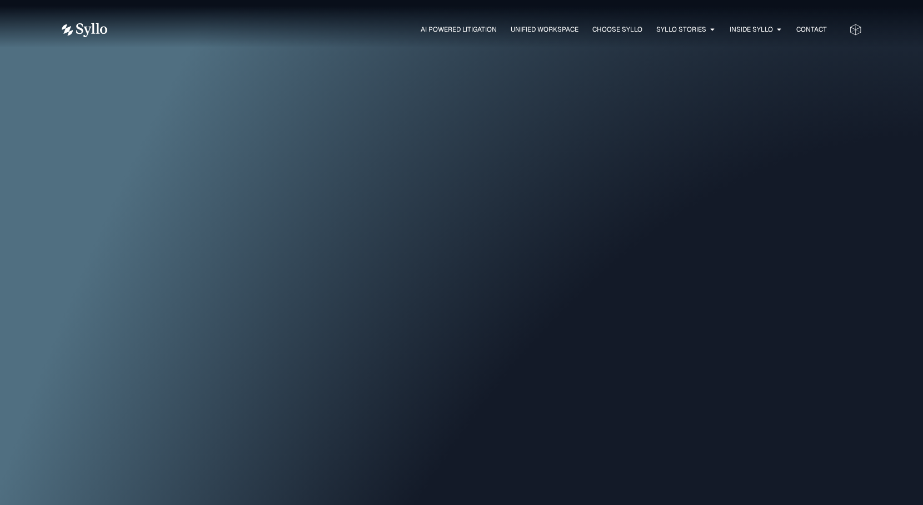 The image size is (923, 505). Describe the element at coordinates (811, 29) in the screenshot. I see `a: Contact` at that location.